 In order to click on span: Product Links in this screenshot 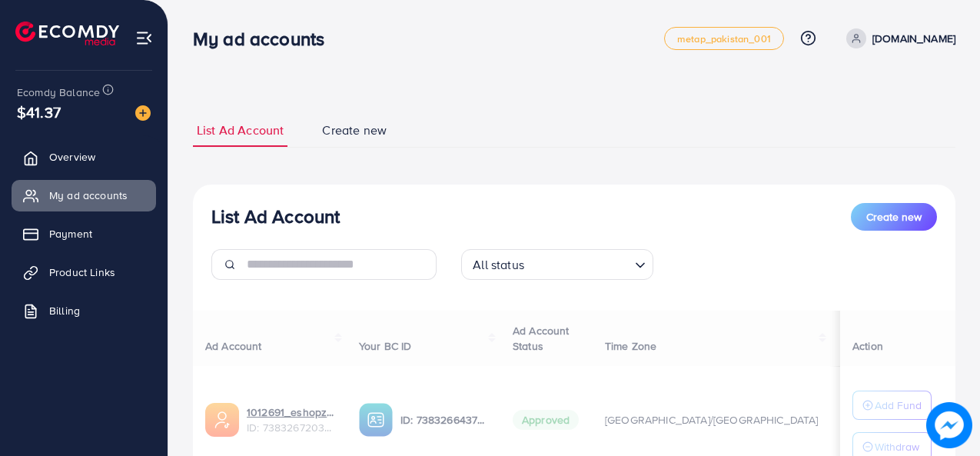, I will do `click(82, 273)`.